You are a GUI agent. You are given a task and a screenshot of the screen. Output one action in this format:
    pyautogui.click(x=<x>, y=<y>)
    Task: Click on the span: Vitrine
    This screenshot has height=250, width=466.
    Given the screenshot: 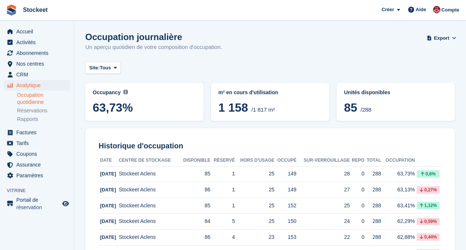 What is the action you would take?
    pyautogui.click(x=40, y=191)
    